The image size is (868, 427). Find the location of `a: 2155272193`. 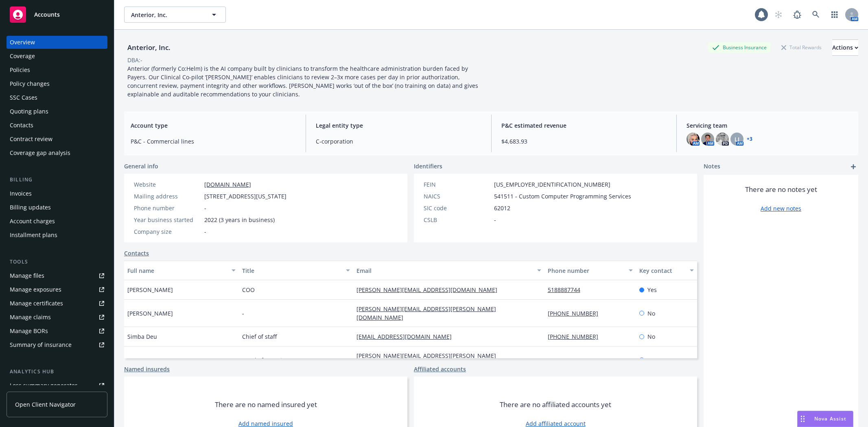

a: 2155272193 is located at coordinates (568, 359).